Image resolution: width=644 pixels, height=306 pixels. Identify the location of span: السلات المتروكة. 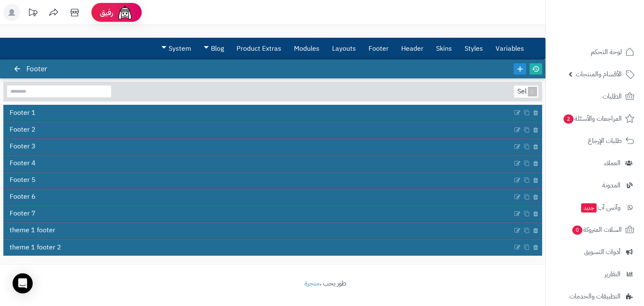
(597, 230).